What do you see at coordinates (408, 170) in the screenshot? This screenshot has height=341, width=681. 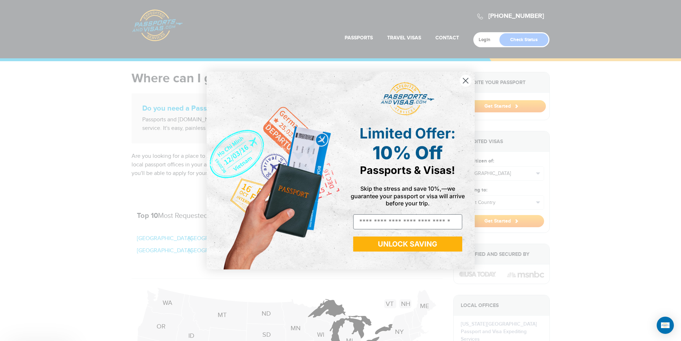 I see `span: Passports & Visas!` at bounding box center [408, 170].